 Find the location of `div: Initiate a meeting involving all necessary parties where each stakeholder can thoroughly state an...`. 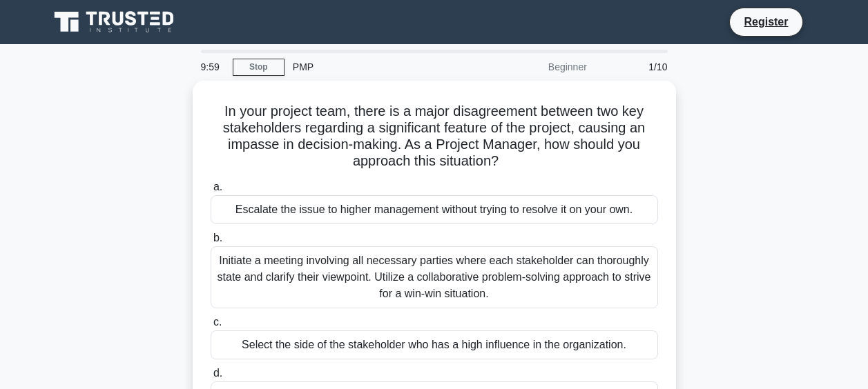

div: Initiate a meeting involving all necessary parties where each stakeholder can thoroughly state an... is located at coordinates (434, 277).